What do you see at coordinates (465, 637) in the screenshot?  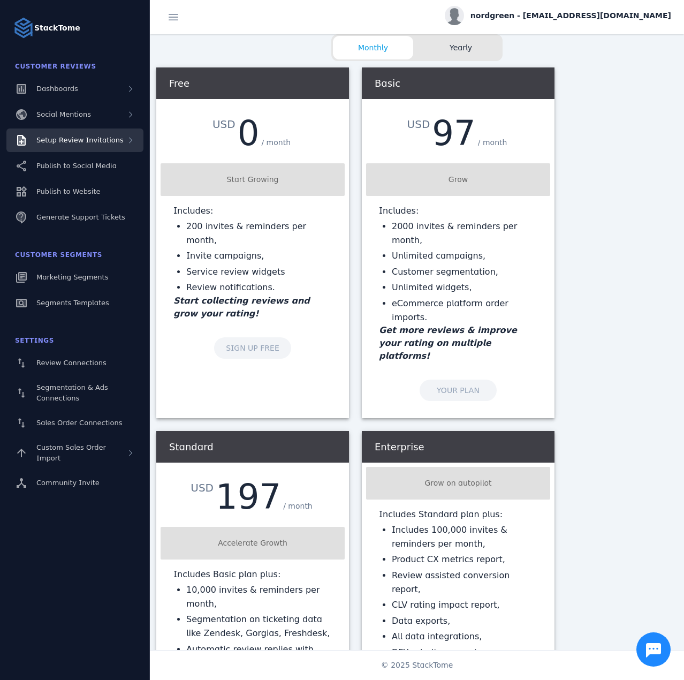 I see `li: All data integrations,` at bounding box center [465, 637].